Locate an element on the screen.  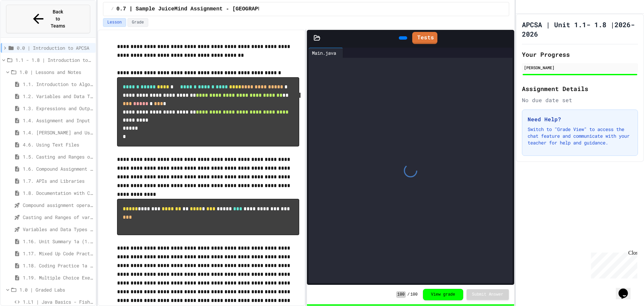
span: 1.5. Casting and Ranges of Values is located at coordinates (57, 157).